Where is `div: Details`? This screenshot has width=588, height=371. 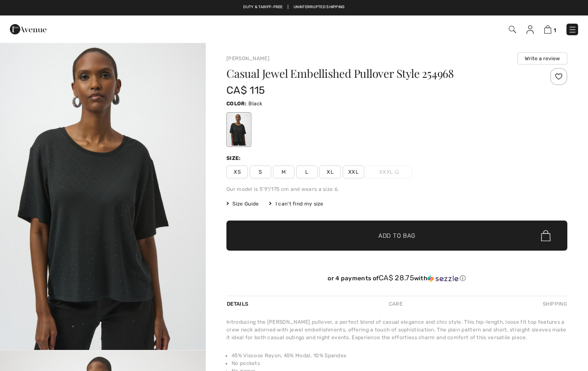
div: Details is located at coordinates (238, 304).